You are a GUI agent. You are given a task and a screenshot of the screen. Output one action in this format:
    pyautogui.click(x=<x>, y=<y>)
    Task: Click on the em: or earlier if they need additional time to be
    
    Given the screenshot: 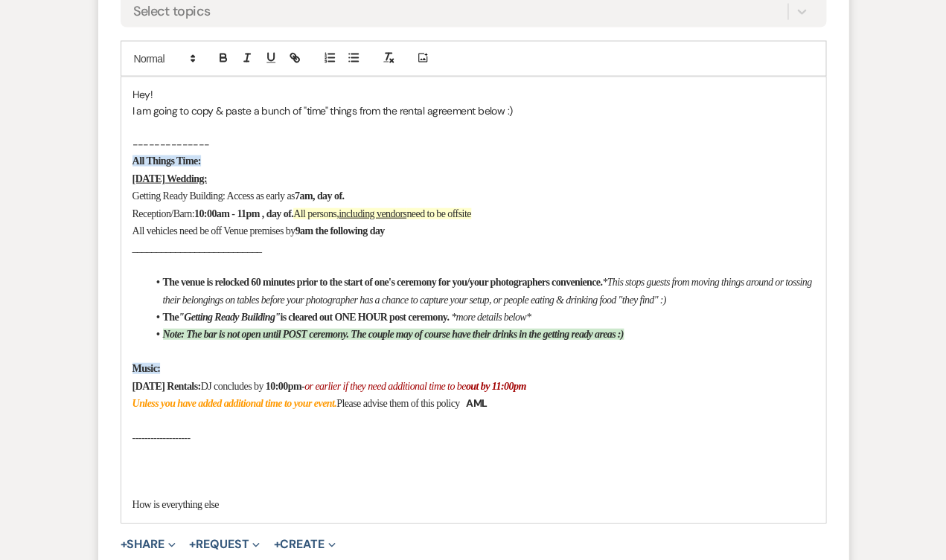 What is the action you would take?
    pyautogui.click(x=385, y=386)
    